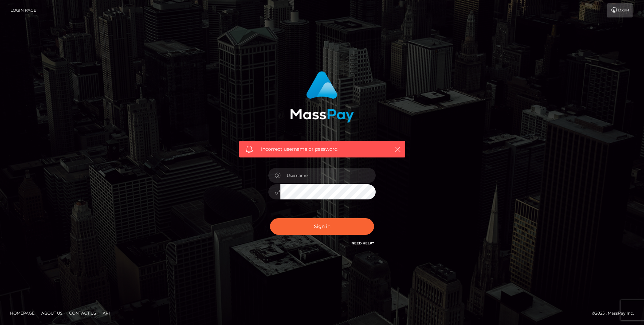  I want to click on button: Sign in, so click(322, 226).